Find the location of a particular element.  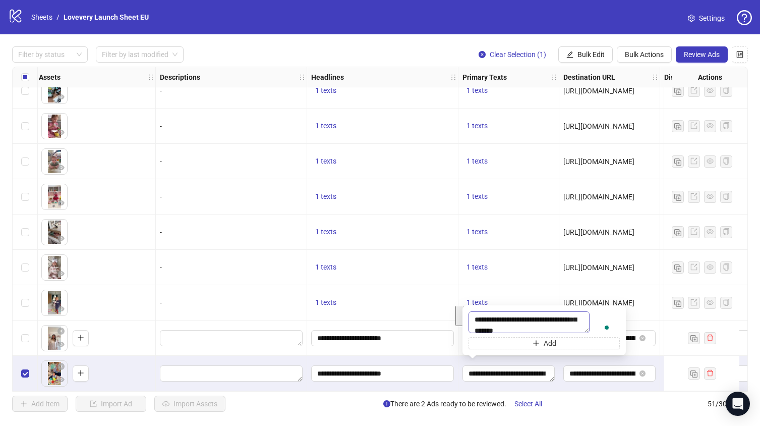

span: 51 / 300 items is located at coordinates (728, 404).